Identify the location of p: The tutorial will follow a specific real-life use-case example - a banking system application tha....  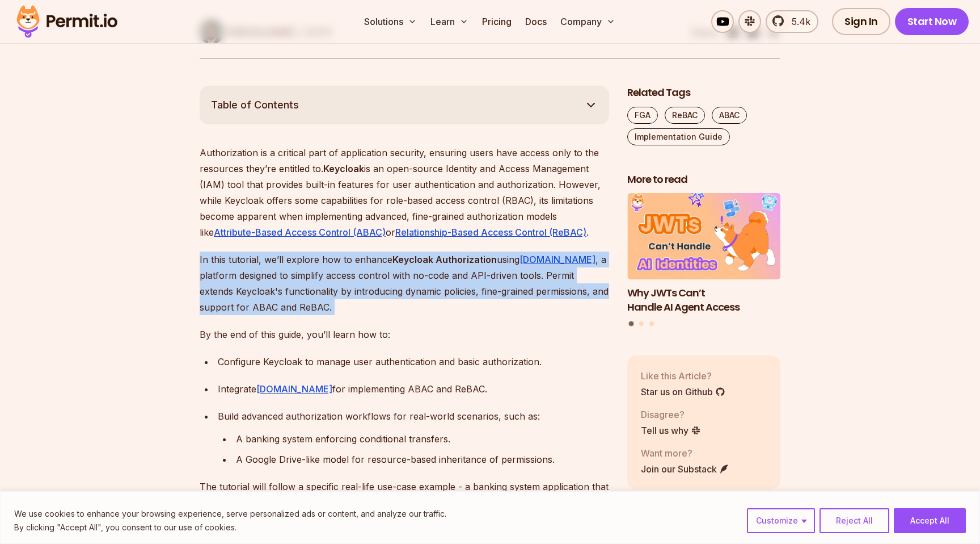
(404, 494).